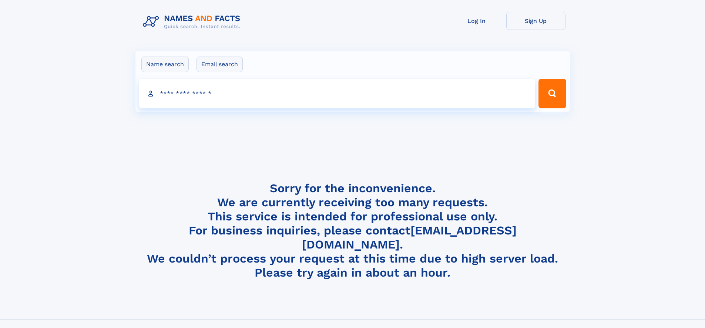 This screenshot has height=328, width=705. What do you see at coordinates (337, 94) in the screenshot?
I see `input: search input` at bounding box center [337, 94].